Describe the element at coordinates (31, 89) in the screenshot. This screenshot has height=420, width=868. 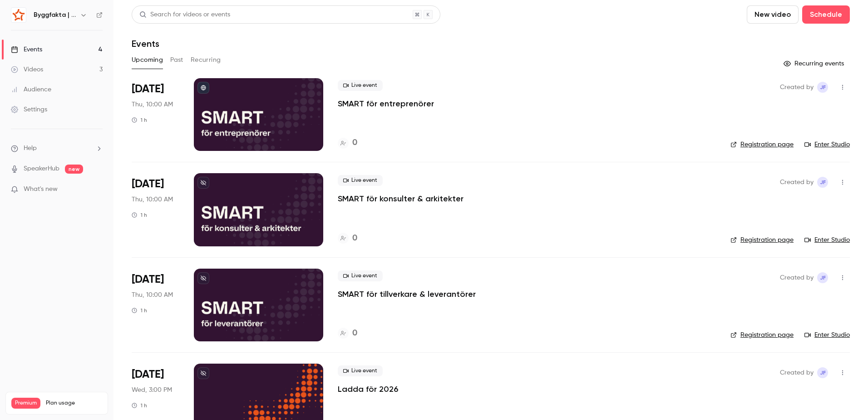
I see `div: Audience` at that location.